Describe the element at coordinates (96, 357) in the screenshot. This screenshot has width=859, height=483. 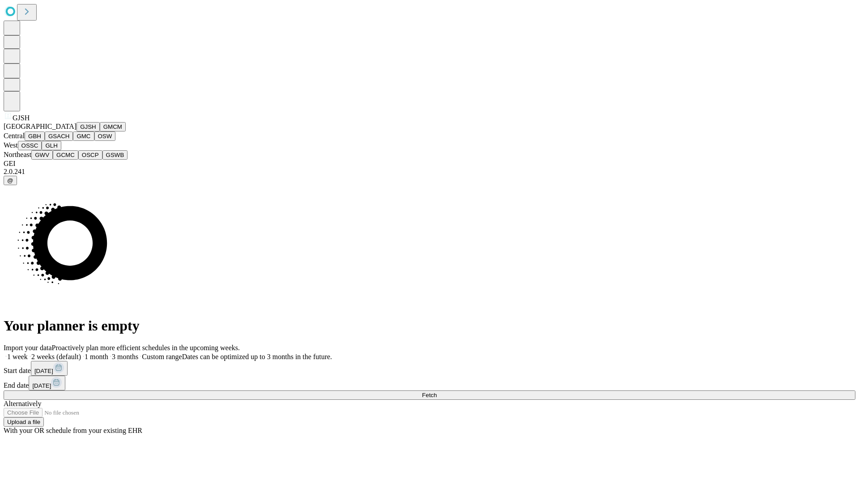
I see `span: 1 month` at that location.